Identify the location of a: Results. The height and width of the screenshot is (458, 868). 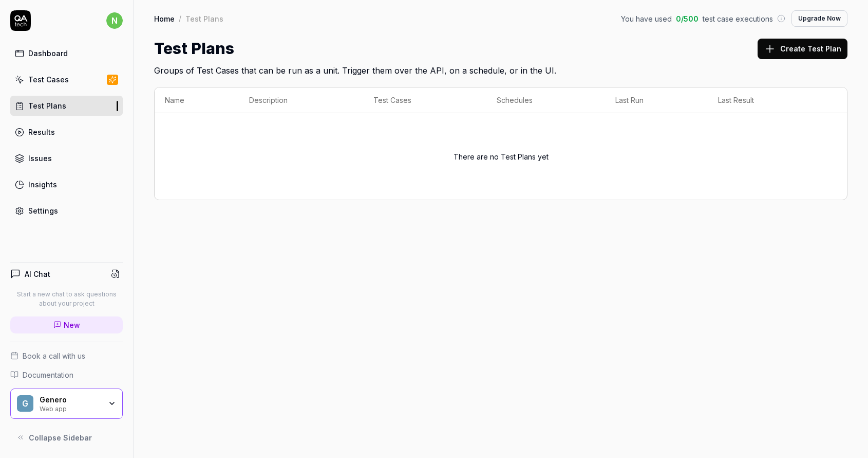
(66, 132).